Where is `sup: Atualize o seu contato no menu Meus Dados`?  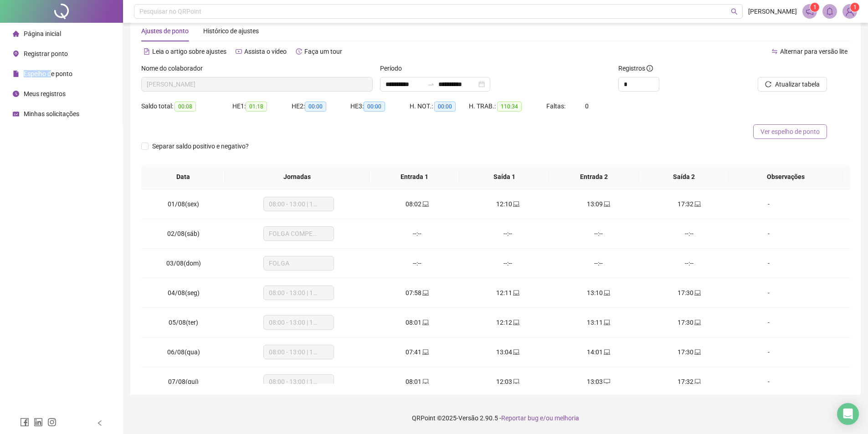 sup: Atualize o seu contato no menu Meus Dados is located at coordinates (855, 7).